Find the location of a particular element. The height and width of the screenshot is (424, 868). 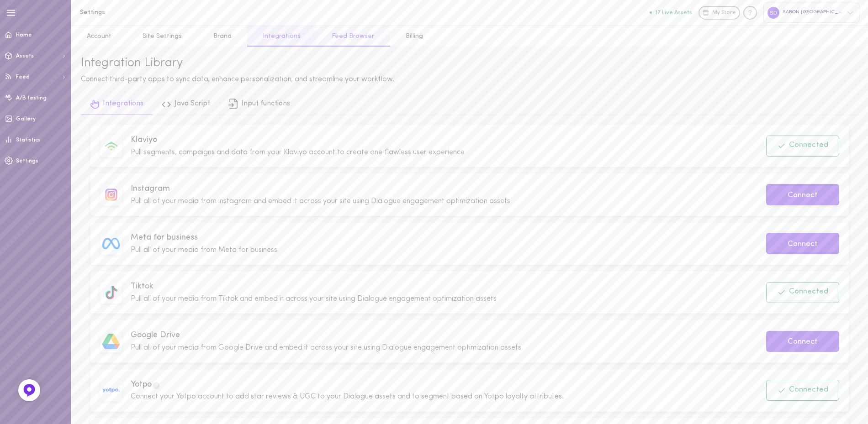

span: Meta for business is located at coordinates (441, 238).